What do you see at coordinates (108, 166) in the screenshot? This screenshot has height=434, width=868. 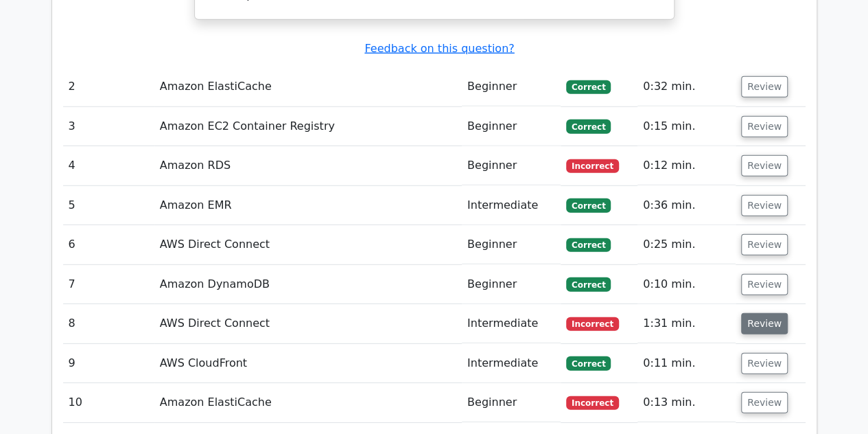 I see `td: 4` at bounding box center [108, 166].